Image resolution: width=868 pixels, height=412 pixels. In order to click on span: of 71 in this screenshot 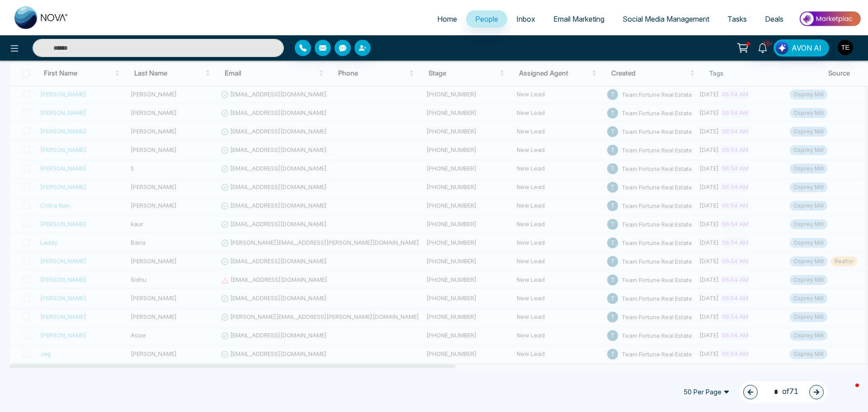, I will do `click(784, 391)`.